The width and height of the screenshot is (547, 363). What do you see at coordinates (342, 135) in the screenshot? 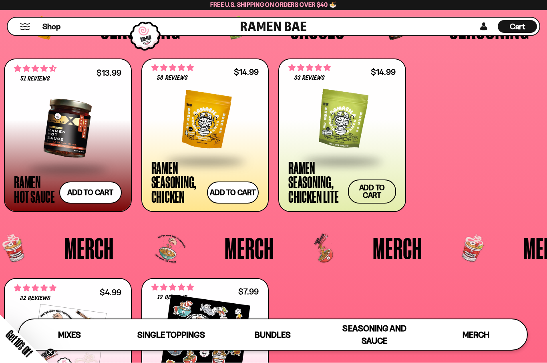
I see `a: 5.00 stars 33 reviews $14.99 Ramen Seasoning, Chicken Lite Add to cart` at bounding box center [342, 135].